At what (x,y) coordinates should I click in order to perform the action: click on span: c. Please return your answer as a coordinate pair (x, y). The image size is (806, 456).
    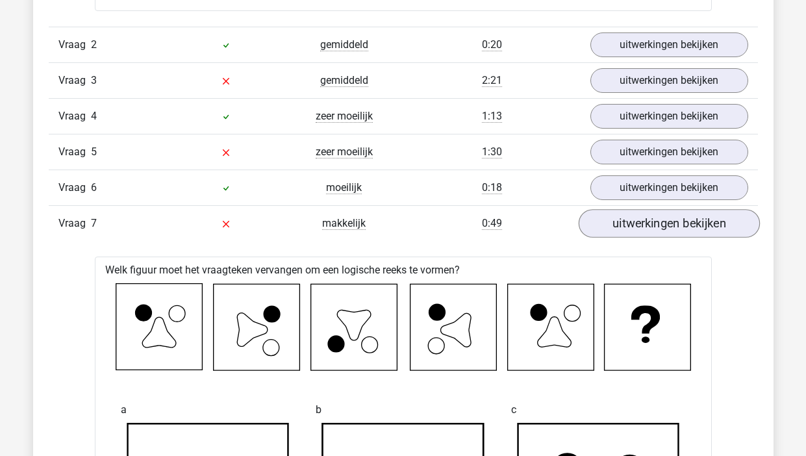
    Looking at the image, I should click on (514, 410).